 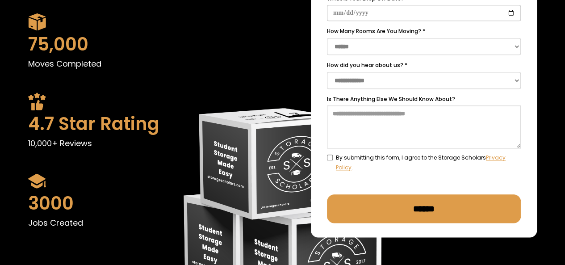 I want to click on p: 10,000+ Reviews, so click(x=141, y=143).